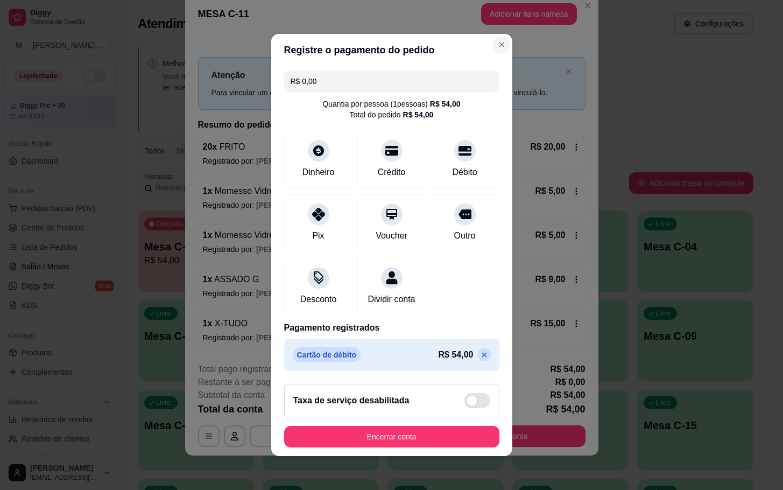 This screenshot has width=783, height=490. I want to click on p: R$ 54,00, so click(456, 355).